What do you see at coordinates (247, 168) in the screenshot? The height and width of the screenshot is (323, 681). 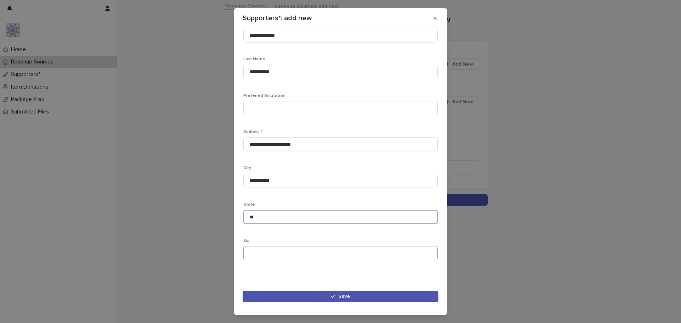 I see `span: City` at bounding box center [247, 168].